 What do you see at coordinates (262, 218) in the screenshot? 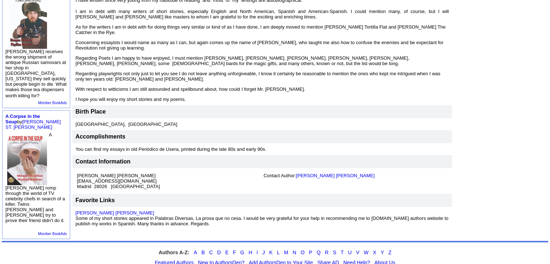
I see `font: Some of my short stories appeared in Palabras Diversas, La prosa que no cesa. I would be very gra...` at bounding box center [262, 218].